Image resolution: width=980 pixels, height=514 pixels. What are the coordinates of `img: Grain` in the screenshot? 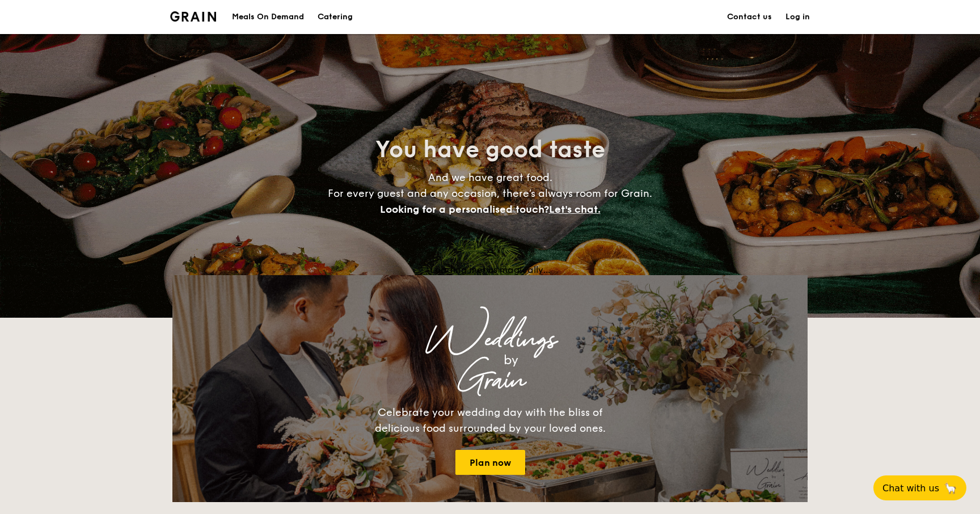 It's located at (192, 17).